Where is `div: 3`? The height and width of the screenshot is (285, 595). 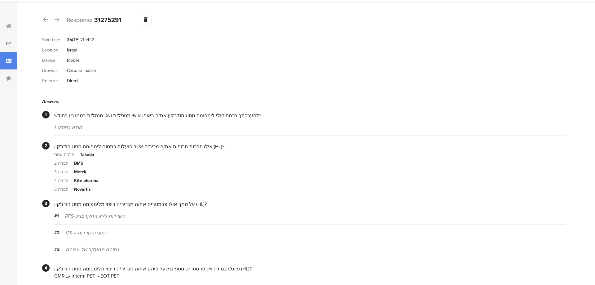
div: 3 is located at coordinates (46, 203).